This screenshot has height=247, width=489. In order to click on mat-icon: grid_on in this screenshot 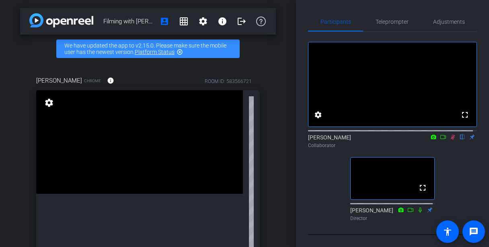, I will do `click(184, 21)`.